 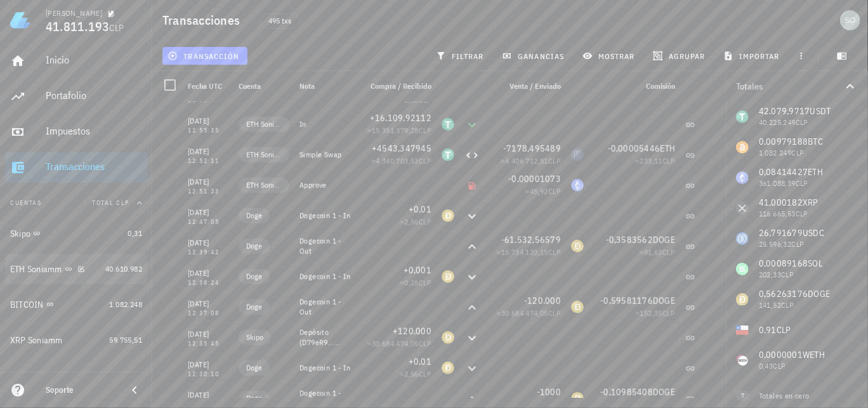 I want to click on div: BITCOIN, so click(x=27, y=304).